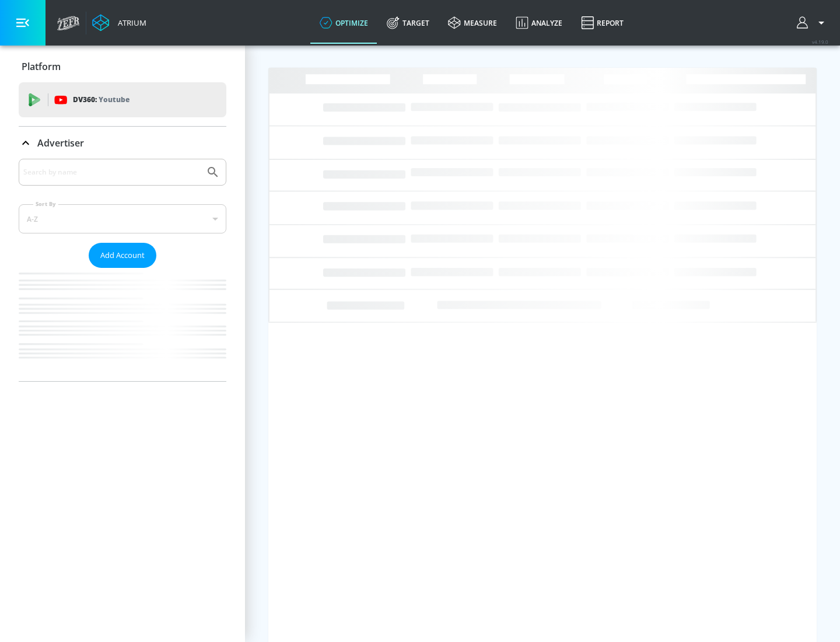 This screenshot has height=642, width=840. I want to click on p: DV360:, so click(101, 100).